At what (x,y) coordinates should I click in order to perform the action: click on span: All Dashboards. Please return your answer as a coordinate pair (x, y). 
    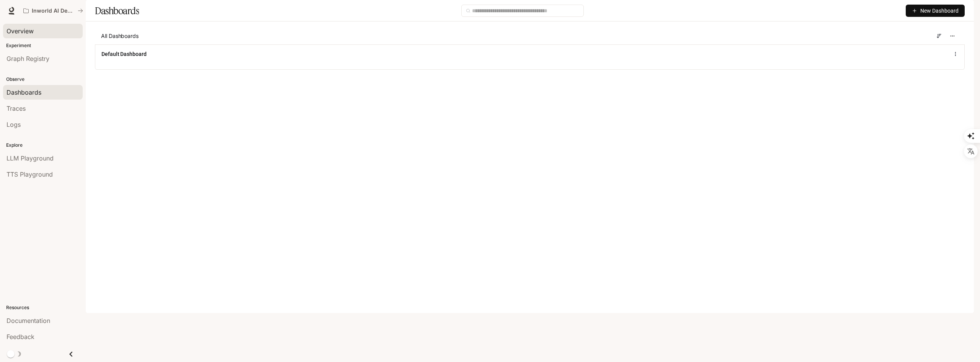
    Looking at the image, I should click on (120, 36).